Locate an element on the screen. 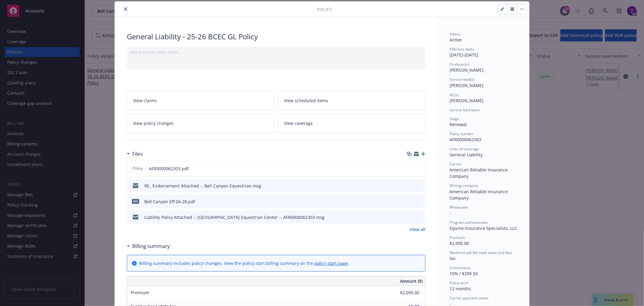 This screenshot has width=644, height=306. span: Newfront will file state taxes and fees is located at coordinates (481, 253).